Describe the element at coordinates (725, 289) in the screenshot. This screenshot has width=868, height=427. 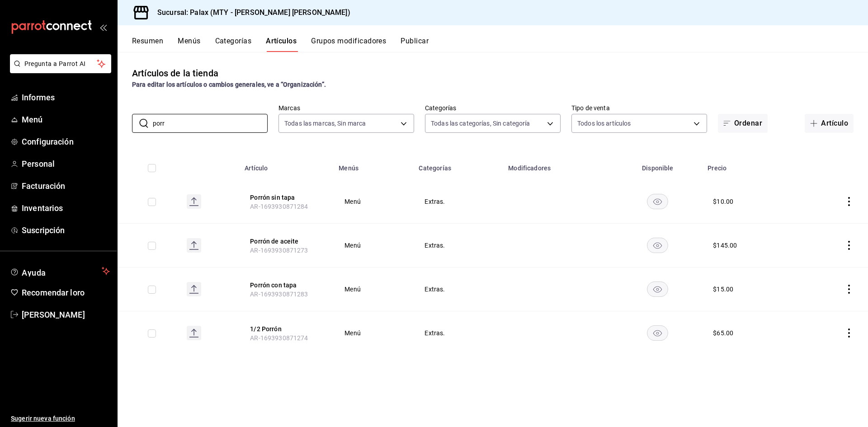
I see `font: 15.00` at that location.